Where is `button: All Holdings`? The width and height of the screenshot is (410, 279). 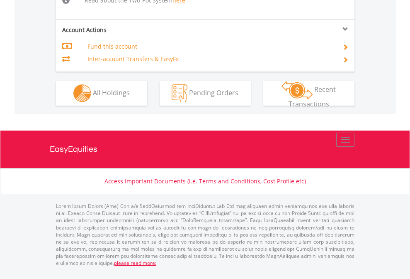
button: All Holdings is located at coordinates (102, 93).